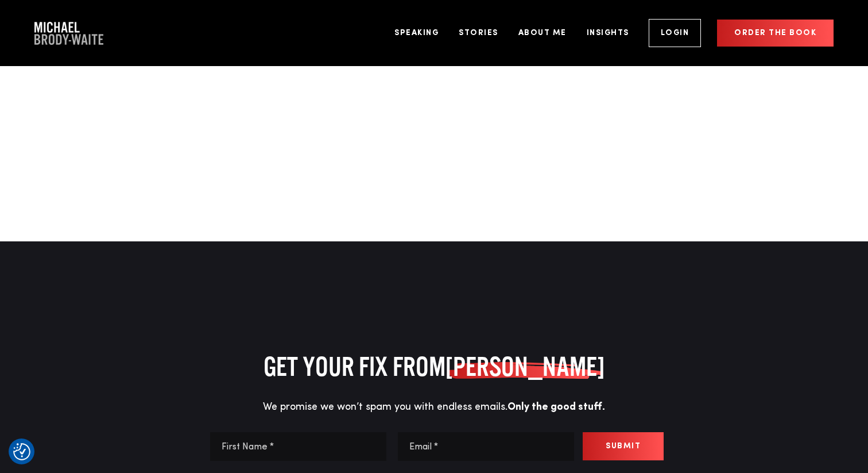 The height and width of the screenshot is (473, 868). What do you see at coordinates (434, 366) in the screenshot?
I see `h2: Get your fix from` at bounding box center [434, 366].